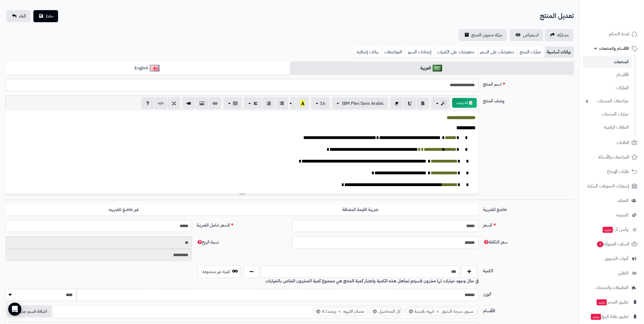  I want to click on button: 📝 AI وصف, so click(465, 103).